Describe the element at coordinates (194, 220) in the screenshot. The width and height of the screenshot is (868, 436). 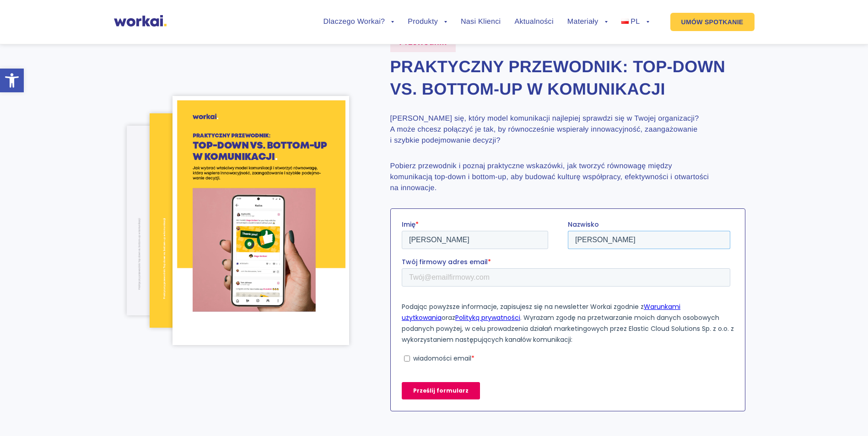
I see `img: ebook-top-down-bottom-up-comms-pg10.png` at that location.